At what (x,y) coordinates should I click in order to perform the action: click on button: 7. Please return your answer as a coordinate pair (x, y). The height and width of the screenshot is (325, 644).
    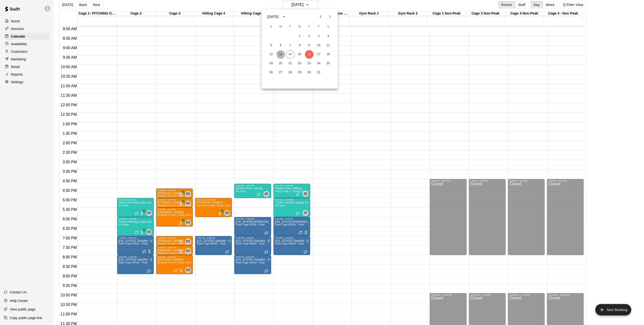
    Looking at the image, I should click on (290, 46).